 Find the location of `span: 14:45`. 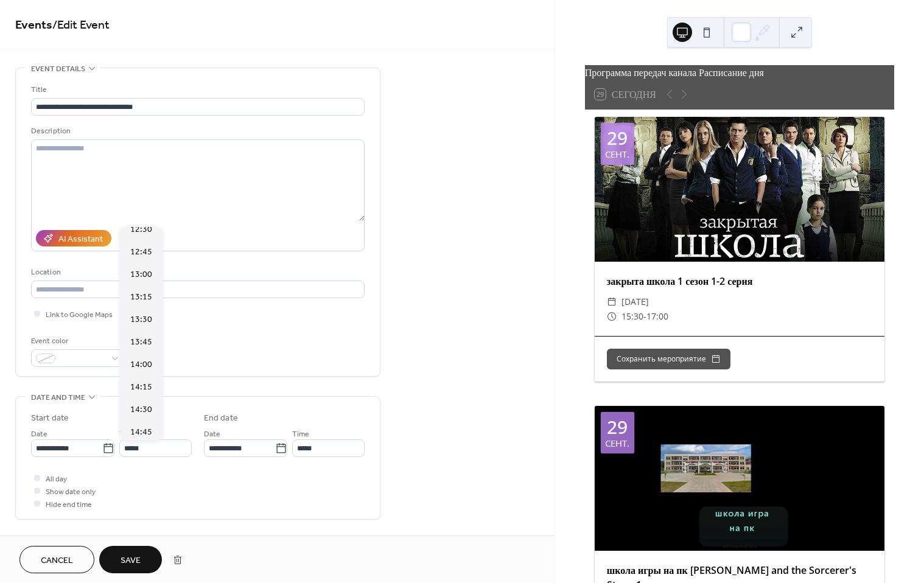

span: 14:45 is located at coordinates (141, 432).